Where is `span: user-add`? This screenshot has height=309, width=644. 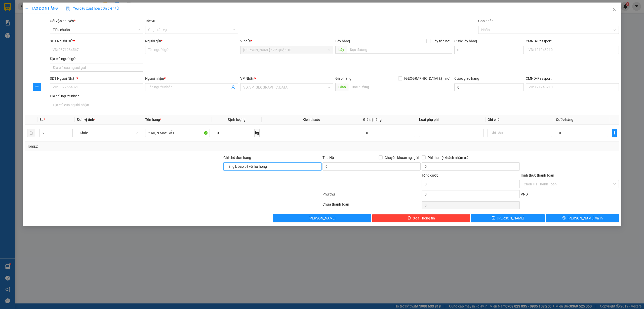 span: user-add is located at coordinates (233, 87).